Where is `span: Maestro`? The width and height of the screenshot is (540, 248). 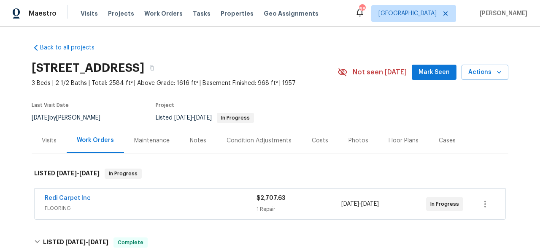
span: Maestro is located at coordinates (43, 13).